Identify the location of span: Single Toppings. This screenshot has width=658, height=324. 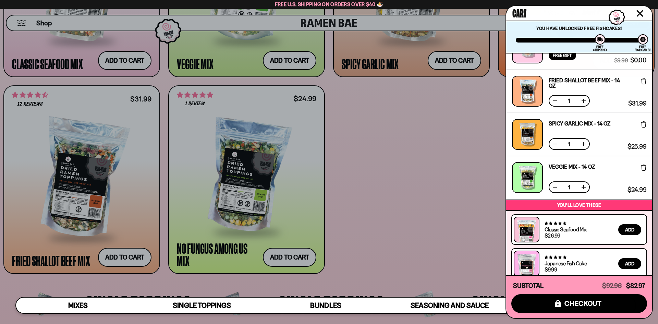
(201, 305).